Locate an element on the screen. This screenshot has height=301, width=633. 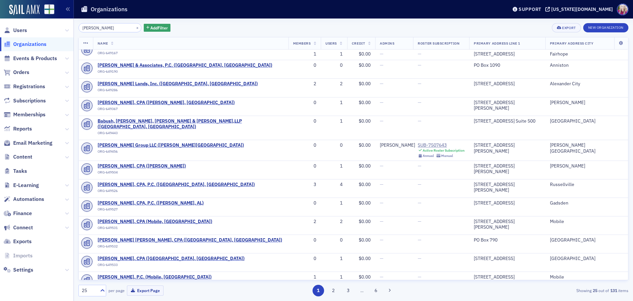
div: ORG-649533 is located at coordinates (171, 266).